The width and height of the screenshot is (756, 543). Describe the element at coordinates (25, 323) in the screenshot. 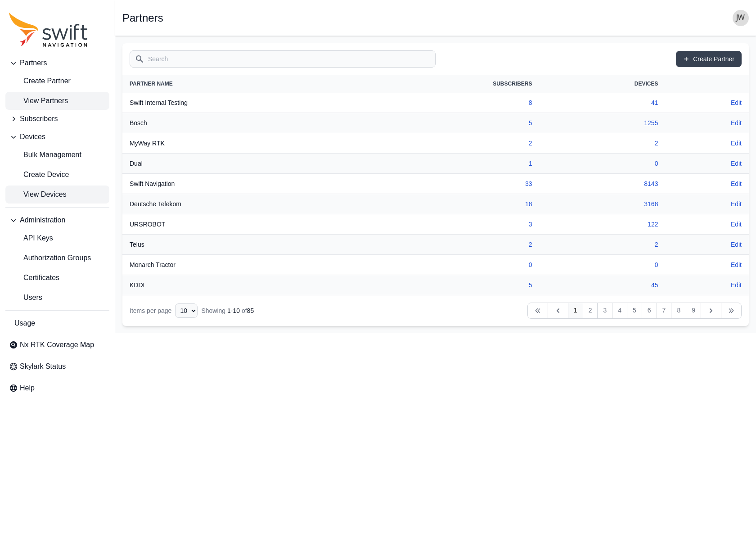

I see `span: Usage` at that location.